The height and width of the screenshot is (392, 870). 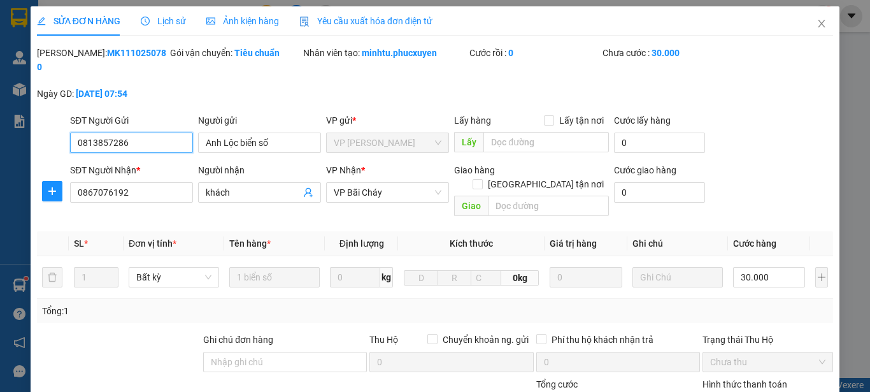 What do you see at coordinates (557, 384) in the screenshot?
I see `span: Tổng cước` at bounding box center [557, 384].